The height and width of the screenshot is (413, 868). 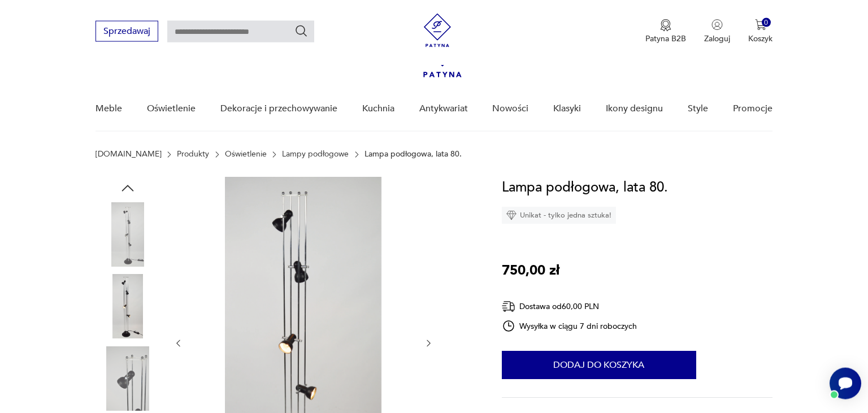 I want to click on div: Dostawa od 60,00 PLN, so click(x=570, y=306).